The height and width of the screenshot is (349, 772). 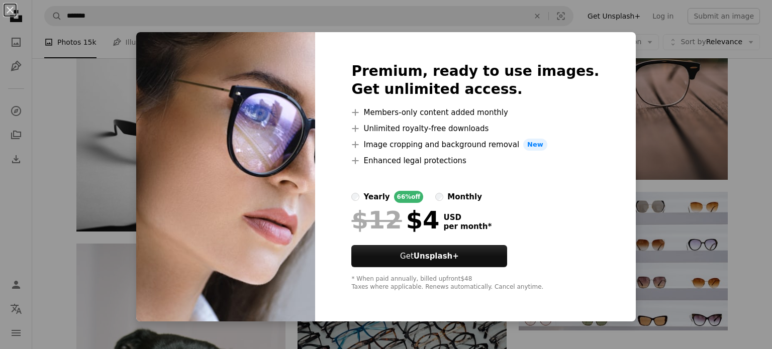 I want to click on li: Members-only content added monthly, so click(x=475, y=113).